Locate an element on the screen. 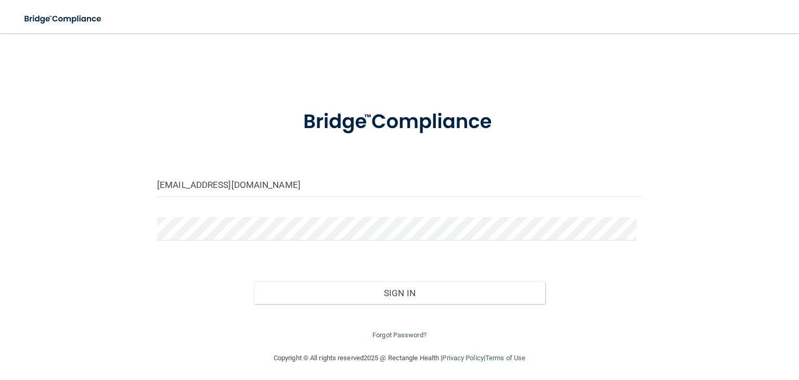 The width and height of the screenshot is (799, 380). a: Terms of Use is located at coordinates (505, 357).